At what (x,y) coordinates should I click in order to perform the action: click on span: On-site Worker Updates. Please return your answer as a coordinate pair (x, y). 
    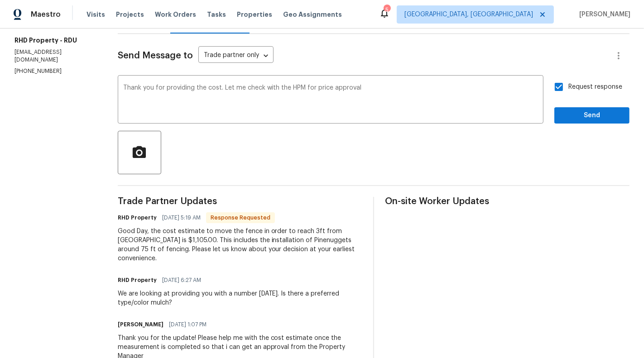
    Looking at the image, I should click on (507, 202).